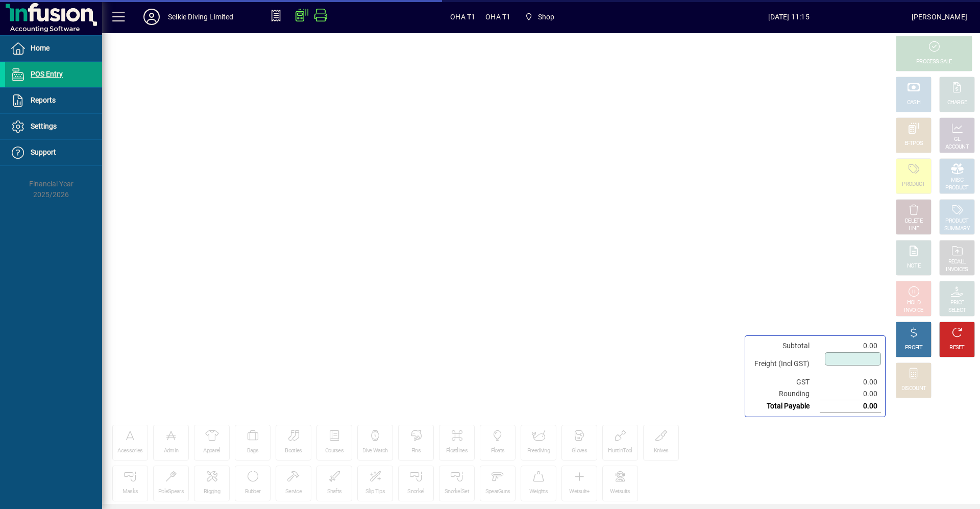 Image resolution: width=980 pixels, height=509 pixels. I want to click on div: HuntinTool, so click(620, 451).